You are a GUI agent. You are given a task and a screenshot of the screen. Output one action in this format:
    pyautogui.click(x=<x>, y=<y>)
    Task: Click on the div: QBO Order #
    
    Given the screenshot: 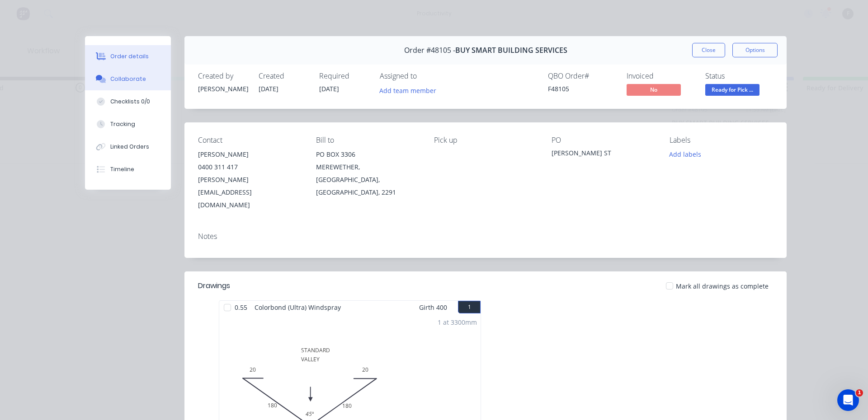 What is the action you would take?
    pyautogui.click(x=582, y=76)
    